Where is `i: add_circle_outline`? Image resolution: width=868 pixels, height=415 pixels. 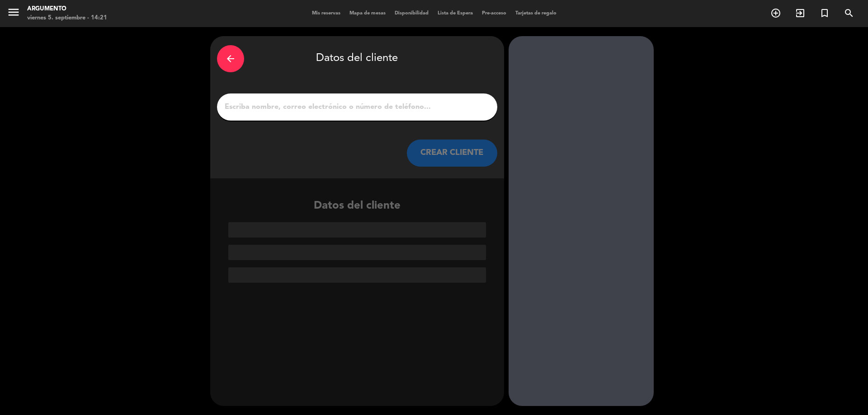
i: add_circle_outline is located at coordinates (776, 13).